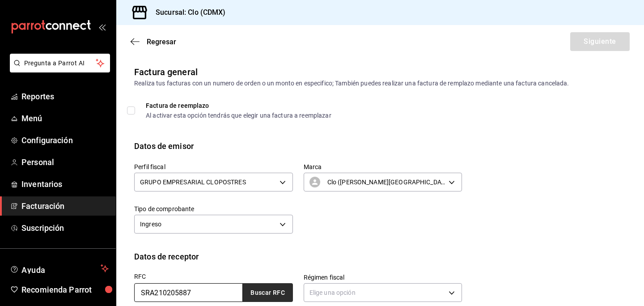 The height and width of the screenshot is (306, 644). Describe the element at coordinates (268, 292) in the screenshot. I see `button: Buscar RFC` at that location.